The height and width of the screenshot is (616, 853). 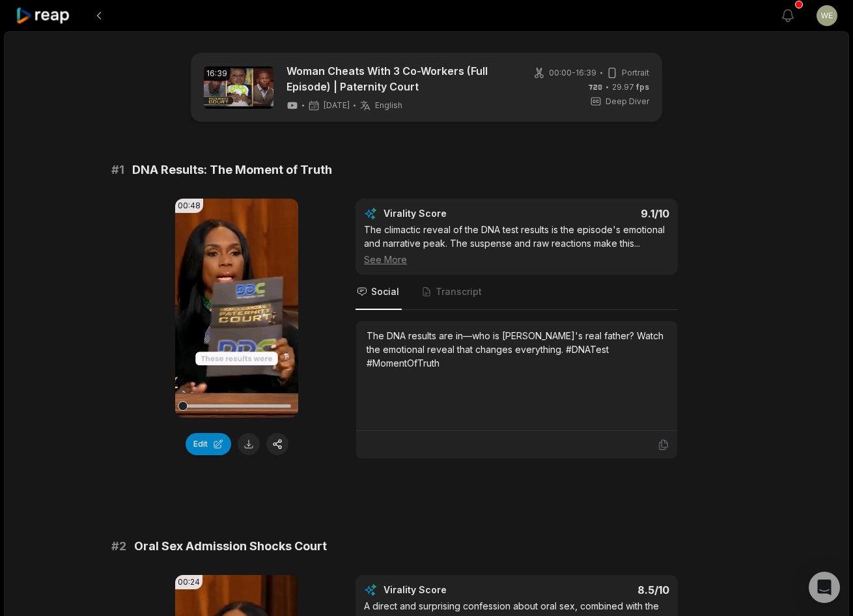 I want to click on span: Transcript, so click(x=459, y=292).